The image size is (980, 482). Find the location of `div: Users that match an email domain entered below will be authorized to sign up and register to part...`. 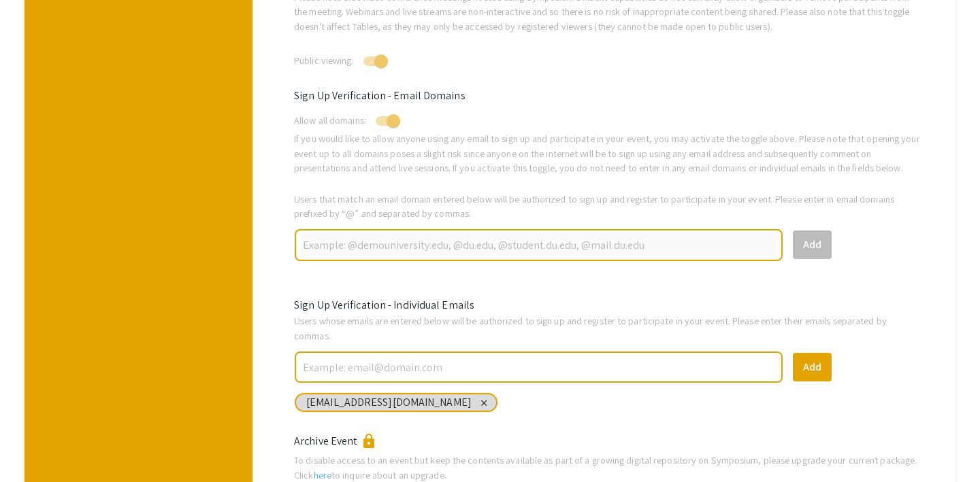

div: Users that match an email domain entered below will be authorized to sign up and register to part... is located at coordinates (608, 206).